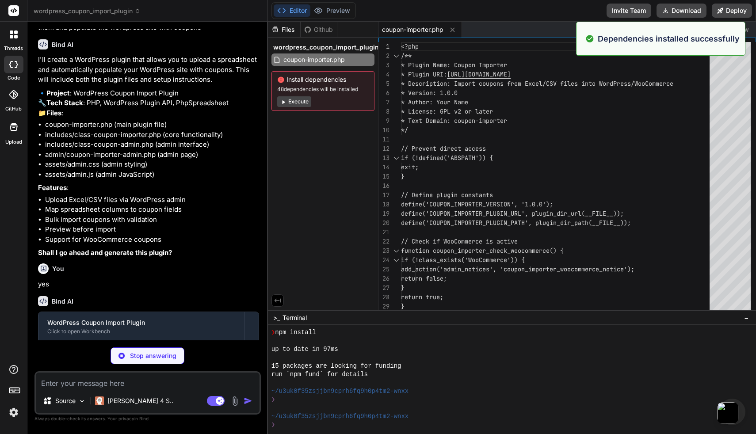 Image resolution: width=756 pixels, height=434 pixels. I want to click on span: * Plugin Name: Coupon Importer, so click(454, 65).